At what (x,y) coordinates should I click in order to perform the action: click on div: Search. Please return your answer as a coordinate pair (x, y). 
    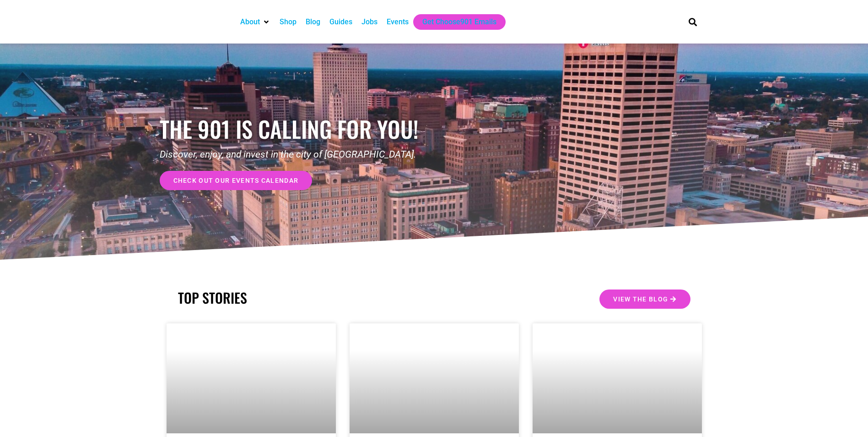
    Looking at the image, I should click on (692, 21).